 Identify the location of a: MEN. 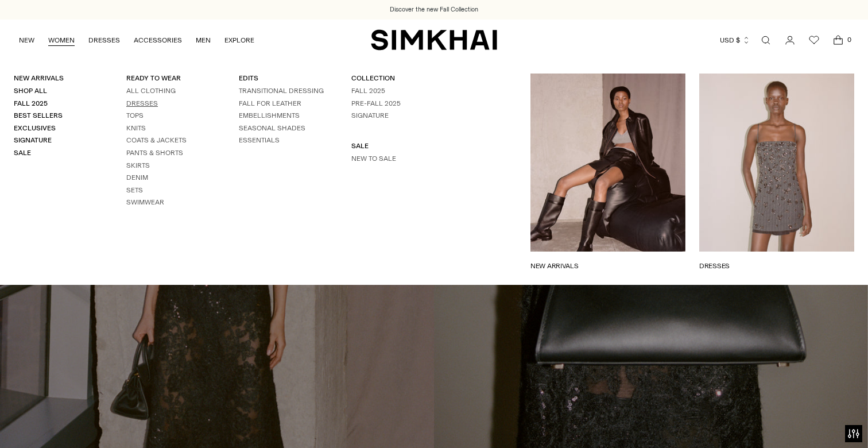
(203, 40).